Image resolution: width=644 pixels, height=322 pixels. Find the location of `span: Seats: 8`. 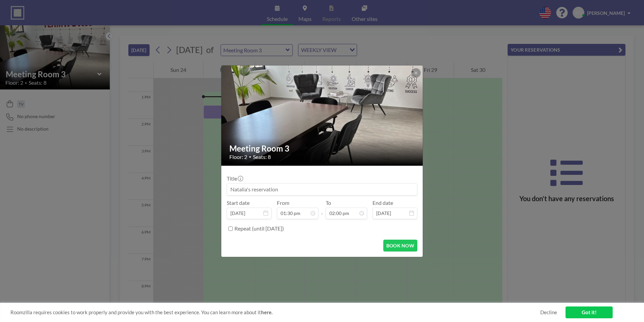

span: Seats: 8 is located at coordinates (262, 157).